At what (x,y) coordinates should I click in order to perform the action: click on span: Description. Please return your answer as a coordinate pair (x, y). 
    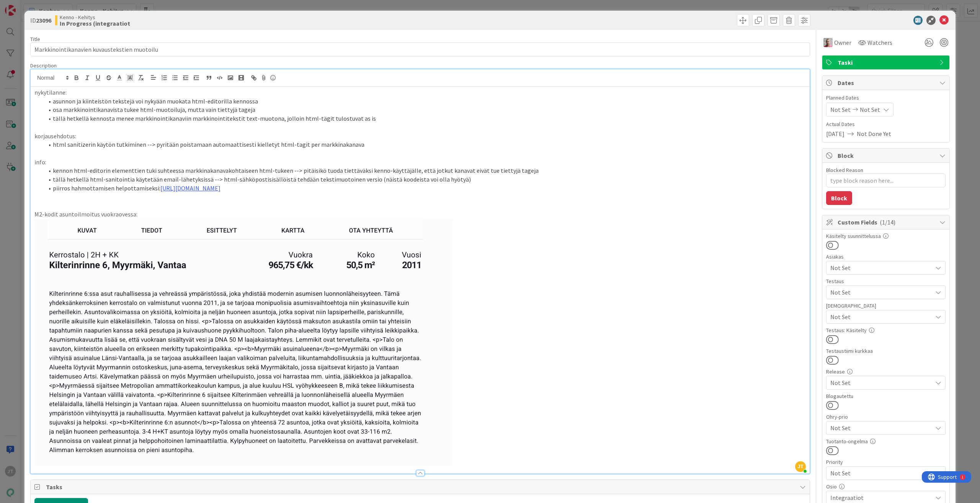
    Looking at the image, I should click on (43, 65).